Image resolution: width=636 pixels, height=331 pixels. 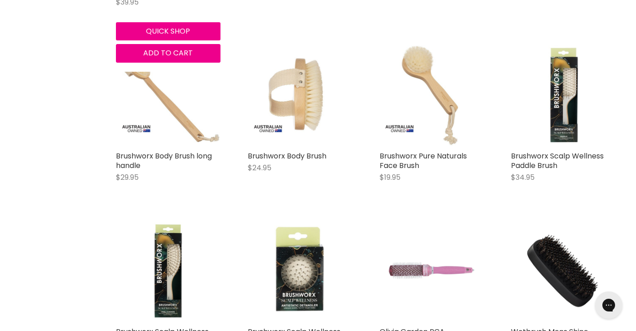 I want to click on img: Brushworx Body Brush, so click(x=300, y=95).